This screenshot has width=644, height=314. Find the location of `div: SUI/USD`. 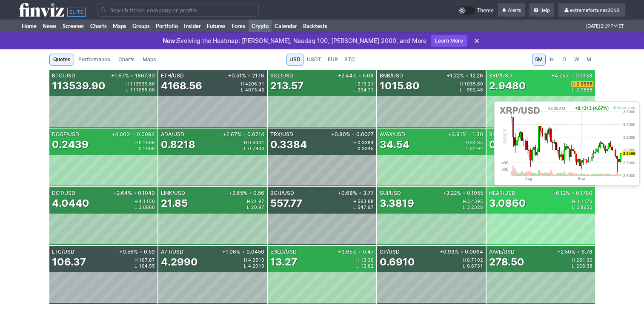

div: SUI/USD is located at coordinates (410, 193).